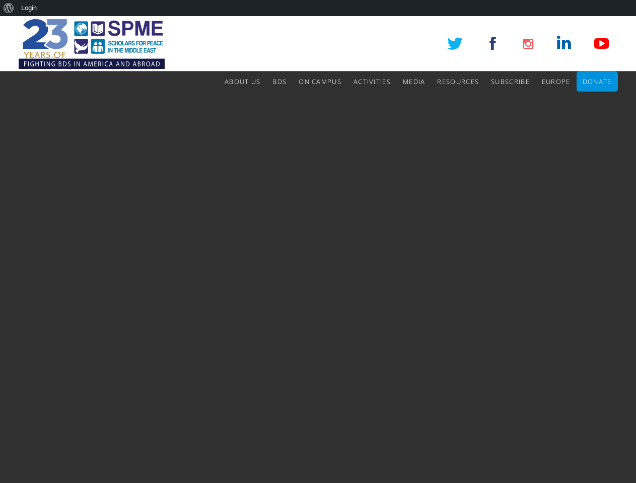 The image size is (636, 483). Describe the element at coordinates (414, 82) in the screenshot. I see `a: Media` at that location.